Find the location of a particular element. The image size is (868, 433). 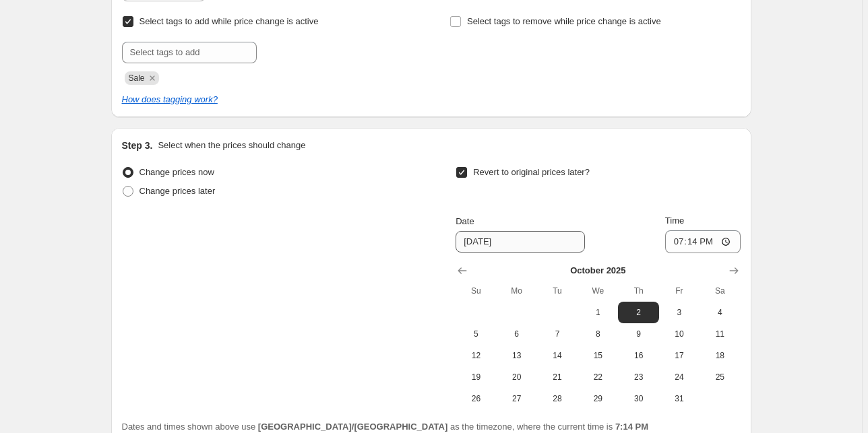

span: Sale is located at coordinates (137, 78).